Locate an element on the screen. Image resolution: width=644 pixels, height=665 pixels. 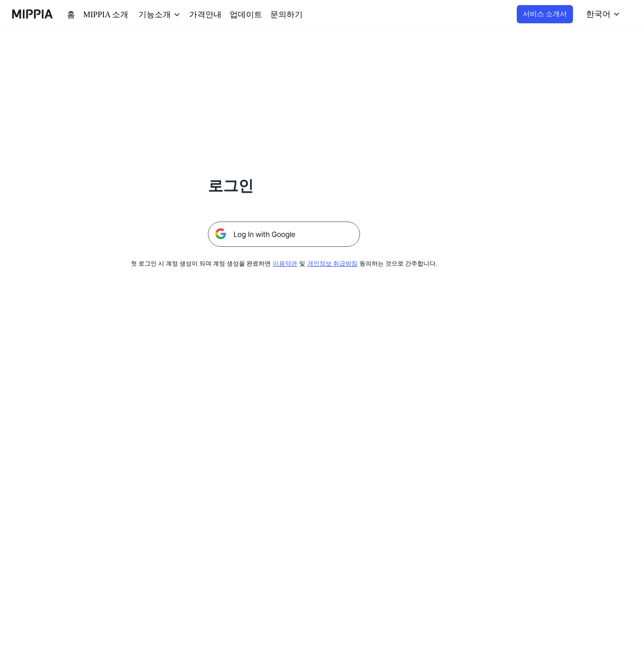
a: 홈 is located at coordinates (71, 15).